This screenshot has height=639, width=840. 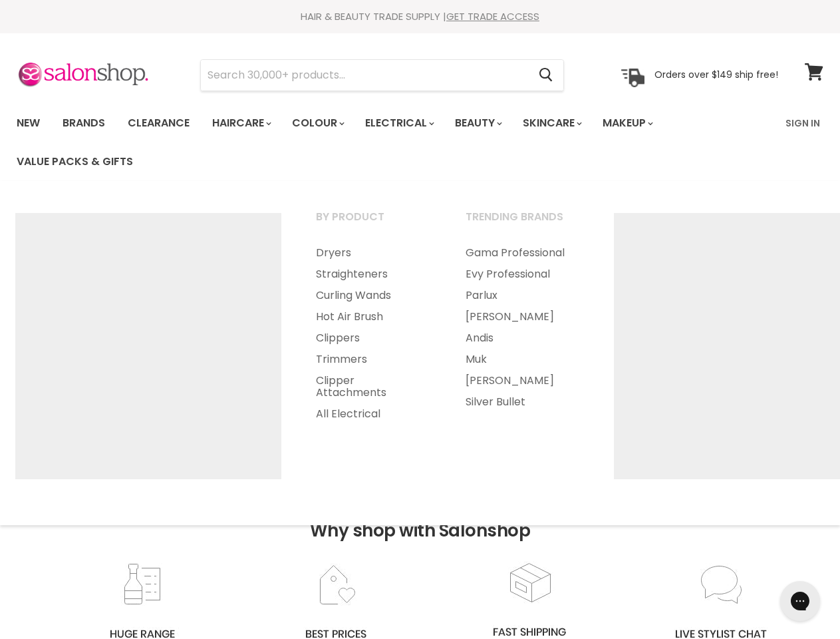 What do you see at coordinates (399, 123) in the screenshot?
I see `a: Electrical` at bounding box center [399, 123].